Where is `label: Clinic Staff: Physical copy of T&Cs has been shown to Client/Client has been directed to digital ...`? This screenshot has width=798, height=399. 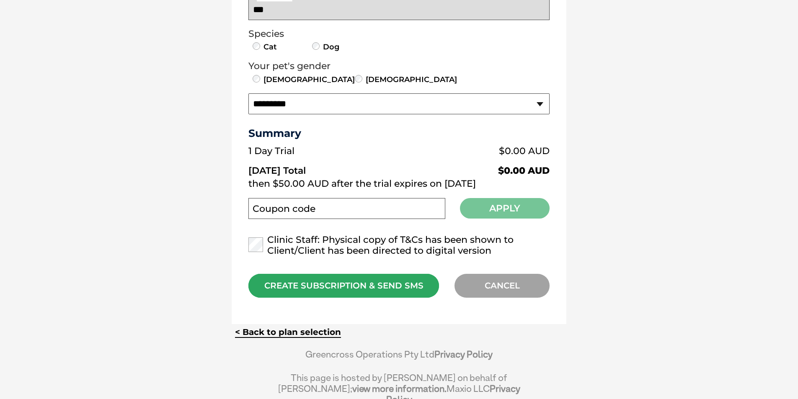
label: Clinic Staff: Physical copy of T&Cs has been shown to Client/Client has been directed to digital ... is located at coordinates (399, 245).